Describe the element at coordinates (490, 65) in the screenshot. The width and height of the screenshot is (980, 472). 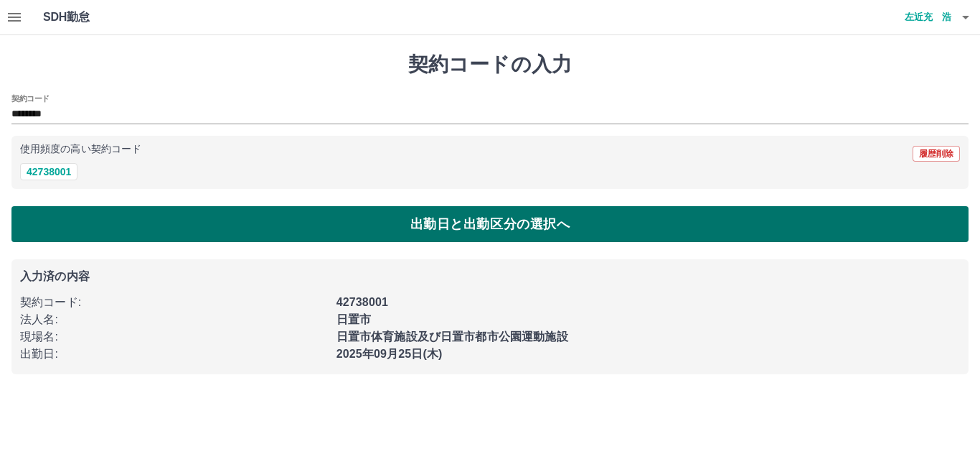
I see `h1: 契約コードの入力` at that location.